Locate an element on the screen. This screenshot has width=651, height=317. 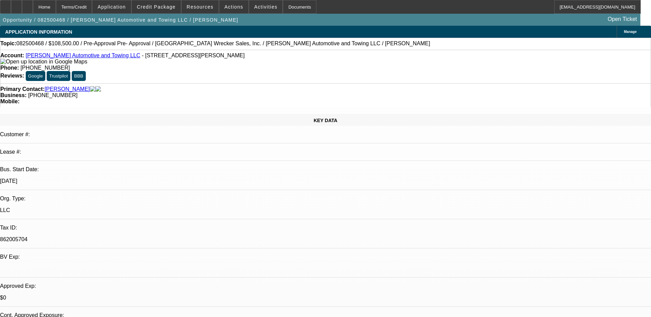
strong: Topic: is located at coordinates (8, 44).